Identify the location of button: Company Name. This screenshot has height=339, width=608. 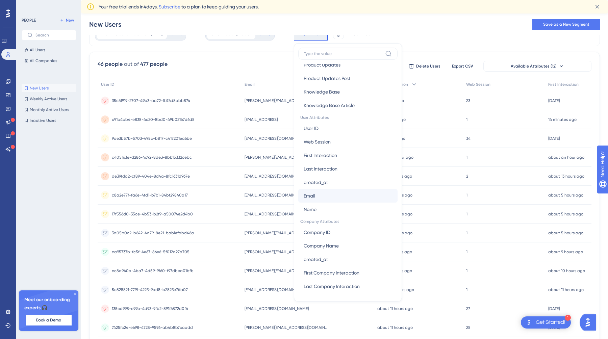
(348, 246).